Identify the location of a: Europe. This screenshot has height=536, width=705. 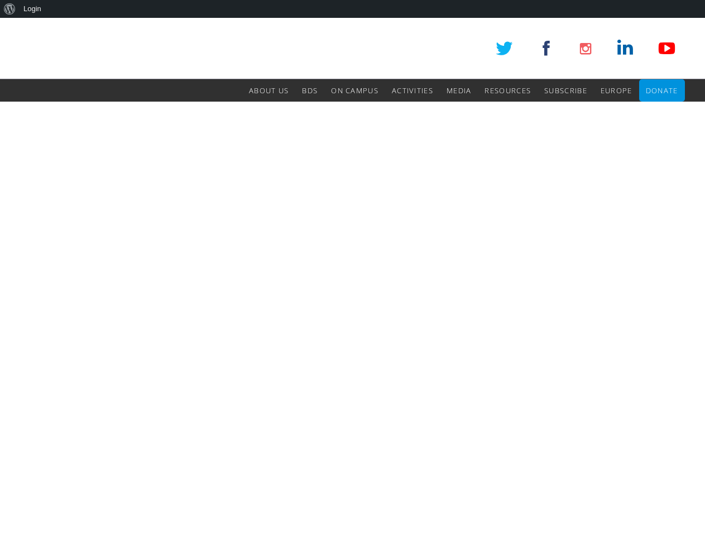
(616, 90).